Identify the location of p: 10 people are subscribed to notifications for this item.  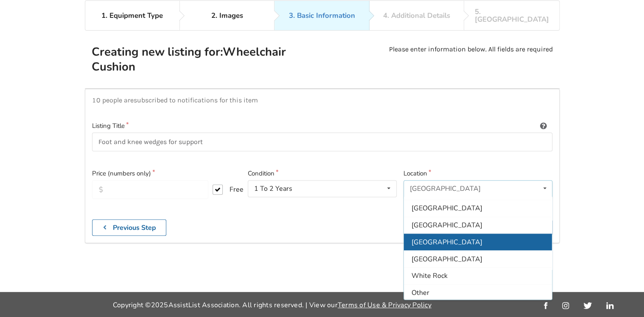
(322, 100).